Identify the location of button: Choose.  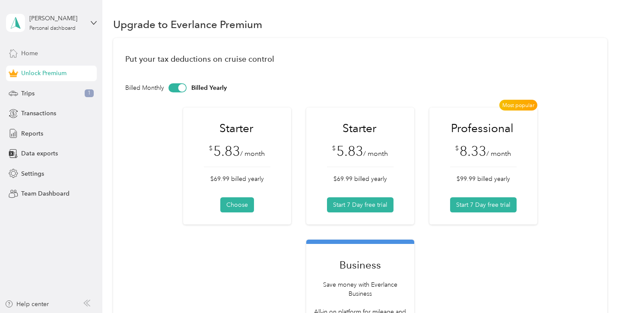
(237, 205).